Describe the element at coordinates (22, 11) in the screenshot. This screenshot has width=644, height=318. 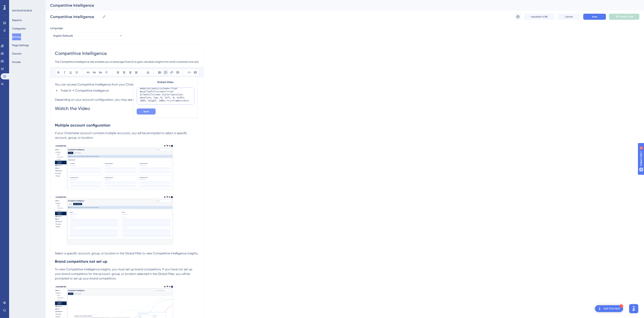
I see `div: KNOWLEDGE BASE` at that location.